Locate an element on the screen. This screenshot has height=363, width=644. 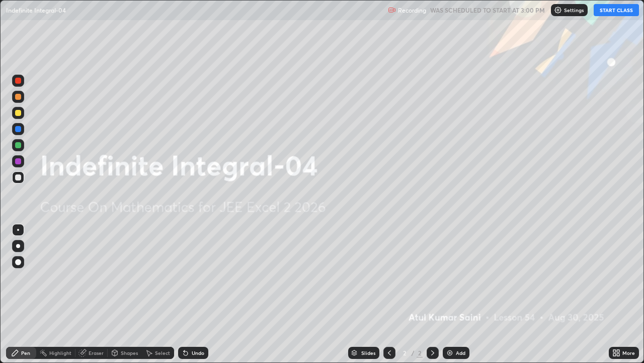
p: Settings is located at coordinates (574, 10).